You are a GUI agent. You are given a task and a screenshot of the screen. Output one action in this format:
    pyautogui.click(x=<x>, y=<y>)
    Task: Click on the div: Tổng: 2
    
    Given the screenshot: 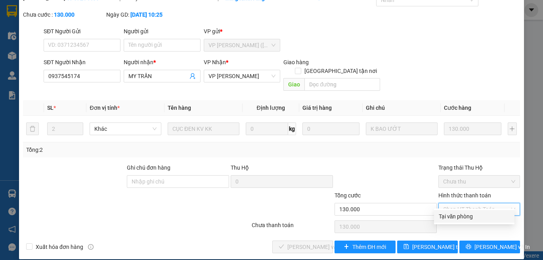 What is the action you would take?
    pyautogui.click(x=118, y=150)
    